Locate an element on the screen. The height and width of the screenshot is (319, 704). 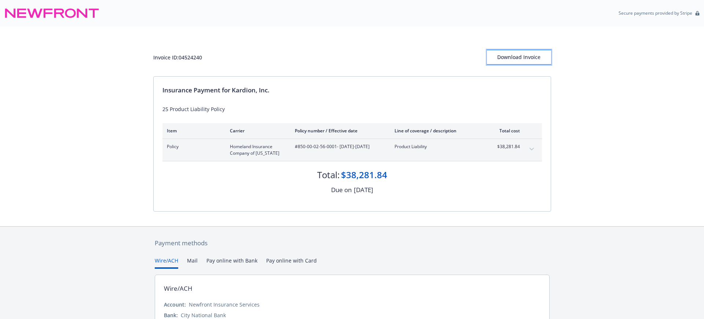
p: Secure payments provided by Stripe is located at coordinates (655, 13).